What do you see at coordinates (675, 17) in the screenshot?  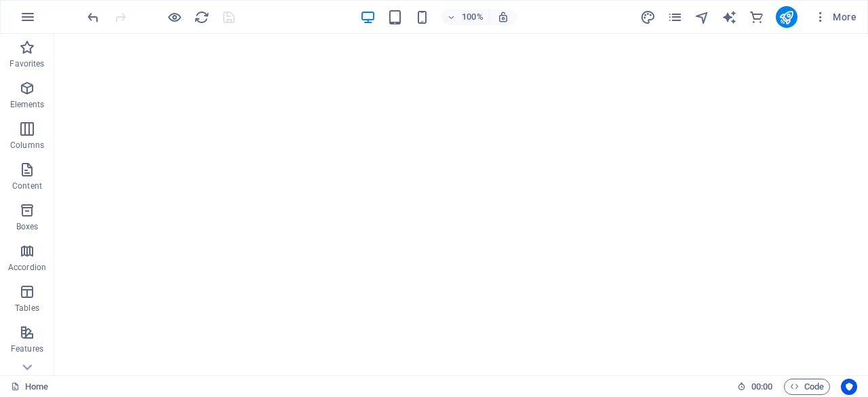 I see `button: pages` at bounding box center [675, 17].